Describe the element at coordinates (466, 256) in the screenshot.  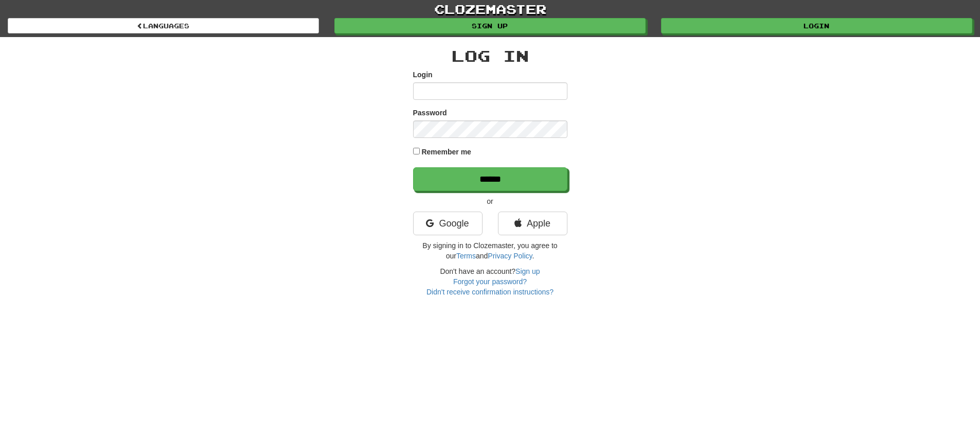
I see `a: Terms` at that location.